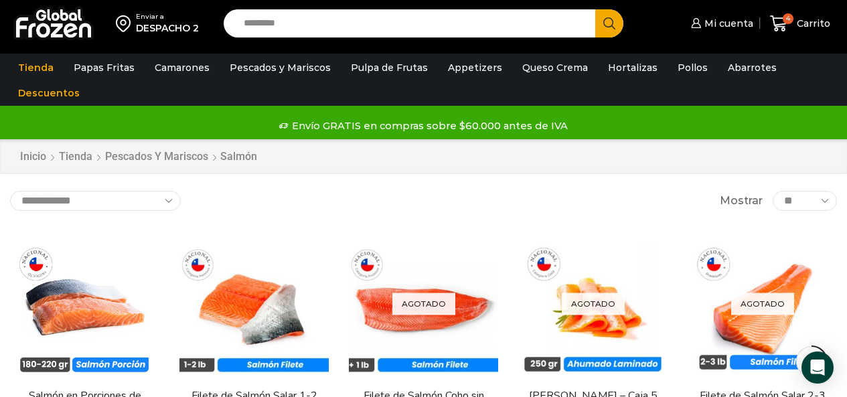 Image resolution: width=847 pixels, height=397 pixels. What do you see at coordinates (474, 68) in the screenshot?
I see `a: Appetizers` at bounding box center [474, 68].